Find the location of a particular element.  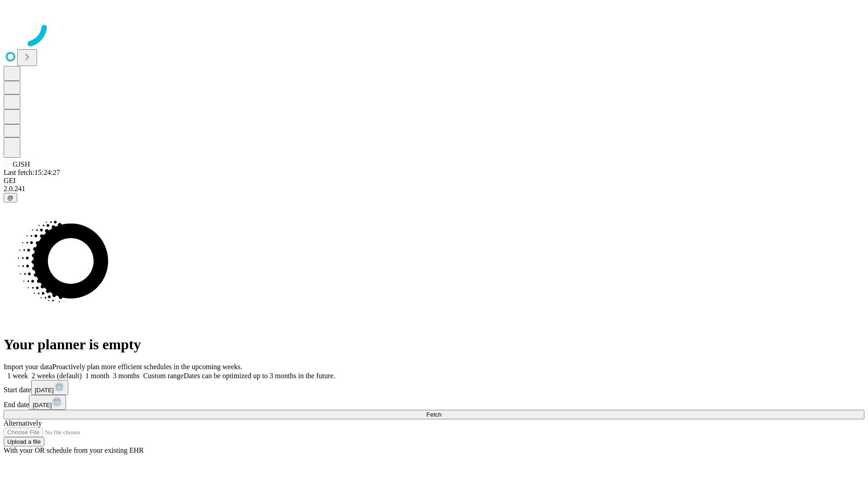

span: 2 weeks (default) is located at coordinates (56, 376).